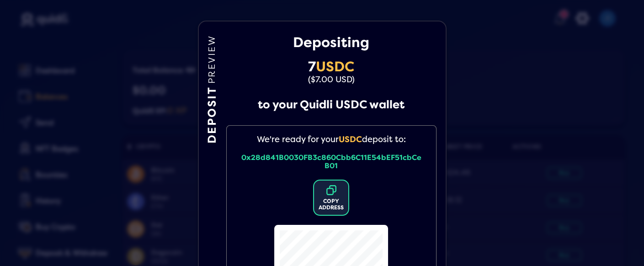  I want to click on div: COPY ADDRESS, so click(331, 205).